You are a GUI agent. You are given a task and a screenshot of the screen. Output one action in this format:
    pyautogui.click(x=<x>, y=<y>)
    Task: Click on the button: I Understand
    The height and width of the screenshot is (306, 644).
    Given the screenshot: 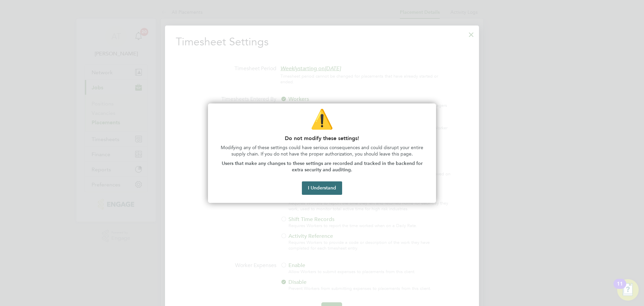 What is the action you would take?
    pyautogui.click(x=322, y=188)
    